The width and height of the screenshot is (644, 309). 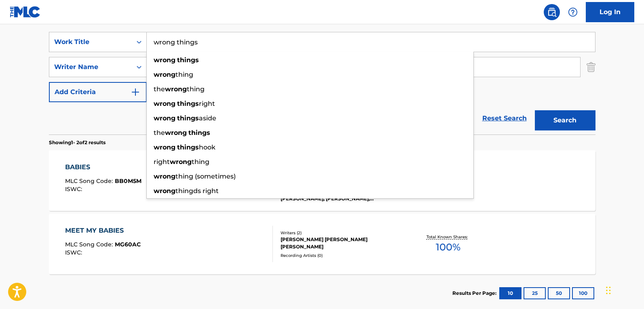 I want to click on p: Showing 1 - 2 of 2 results, so click(x=77, y=143).